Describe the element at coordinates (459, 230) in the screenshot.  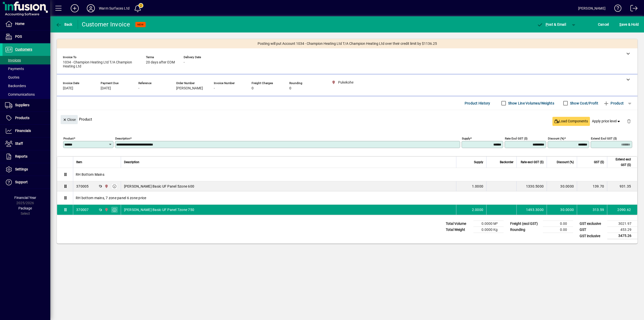
I see `td: Total Weight` at that location.